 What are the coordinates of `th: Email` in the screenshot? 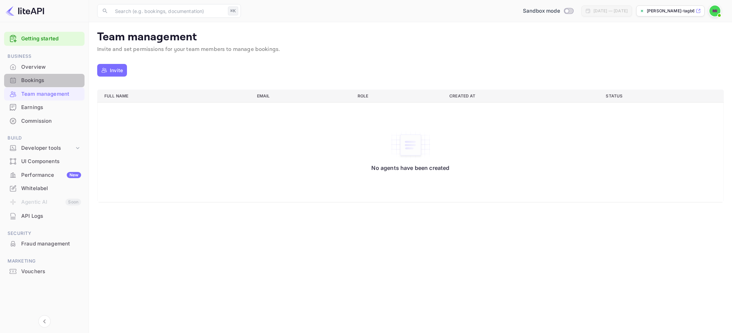 It's located at (302, 96).